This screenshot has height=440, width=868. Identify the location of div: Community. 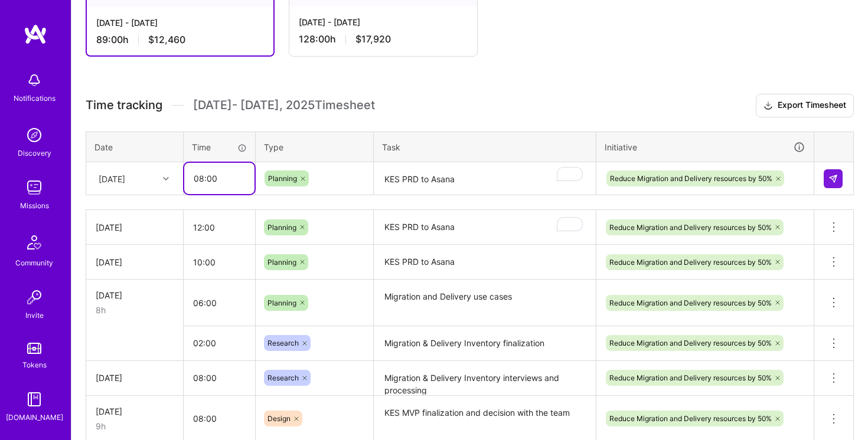
(34, 263).